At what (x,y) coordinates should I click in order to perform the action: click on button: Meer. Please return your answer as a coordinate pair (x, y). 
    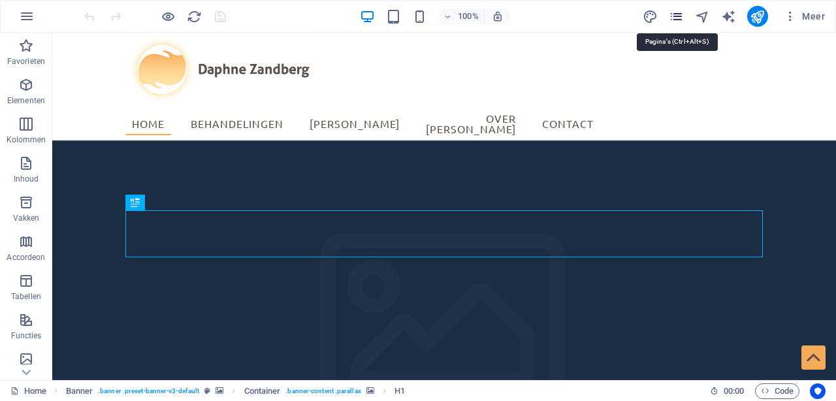
    Looking at the image, I should click on (804, 16).